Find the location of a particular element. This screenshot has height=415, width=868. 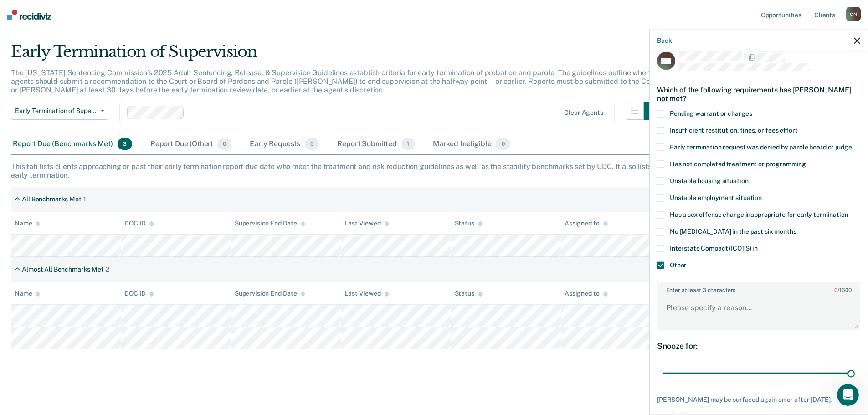

div: Clear agents is located at coordinates (583, 112).